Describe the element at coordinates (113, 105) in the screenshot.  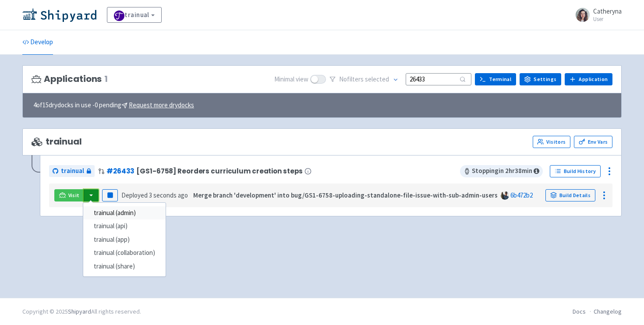
I see `span: 4 of 15 drydocks in use - 0 pending` at that location.